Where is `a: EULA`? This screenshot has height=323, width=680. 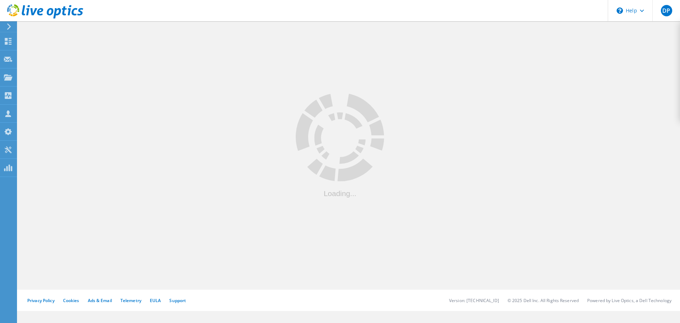
a: EULA is located at coordinates (155, 300).